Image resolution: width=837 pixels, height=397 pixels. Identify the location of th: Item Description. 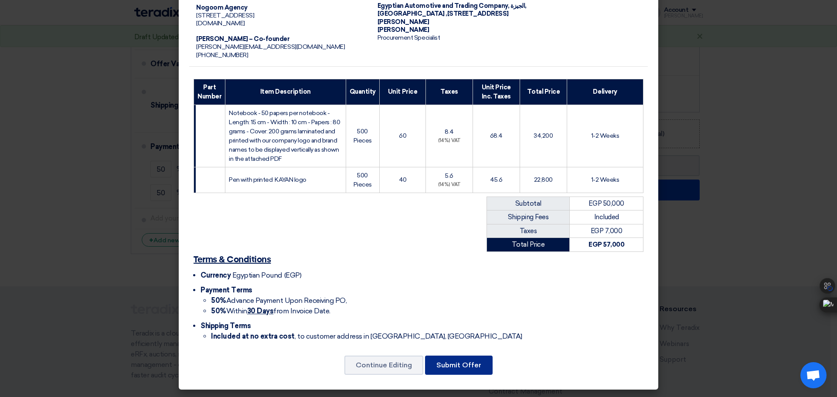
(285, 92).